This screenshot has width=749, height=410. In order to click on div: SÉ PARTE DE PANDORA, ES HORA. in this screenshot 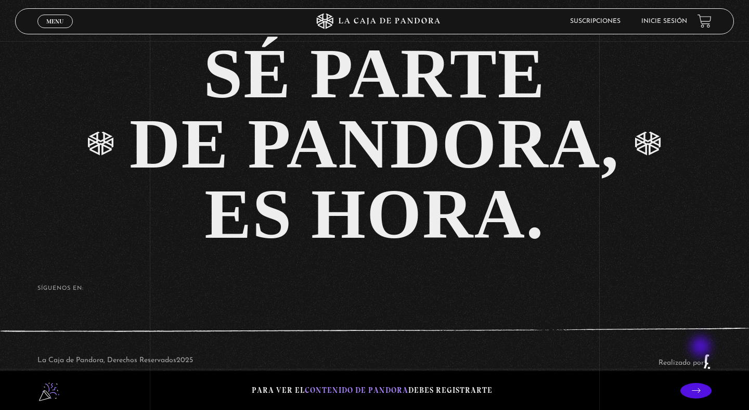, I will do `click(375, 144)`.